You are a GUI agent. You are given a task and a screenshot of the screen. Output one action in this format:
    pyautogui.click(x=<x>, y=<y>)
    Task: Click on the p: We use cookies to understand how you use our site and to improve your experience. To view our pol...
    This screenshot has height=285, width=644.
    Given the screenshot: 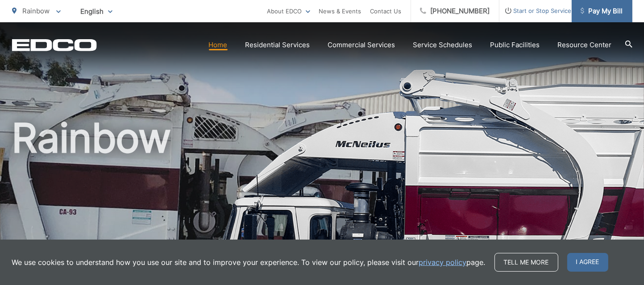 What is the action you would take?
    pyautogui.click(x=249, y=262)
    